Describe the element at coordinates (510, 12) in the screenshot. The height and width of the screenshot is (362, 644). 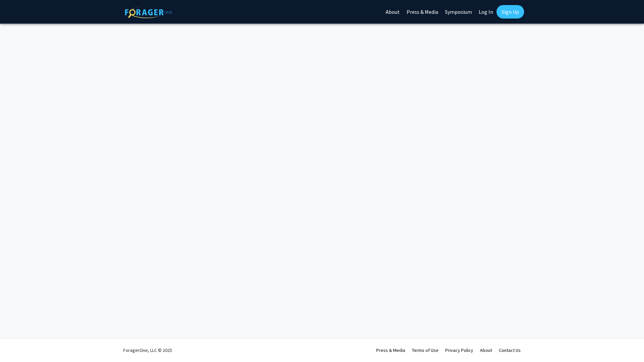
I see `a: Sign Up` at that location.